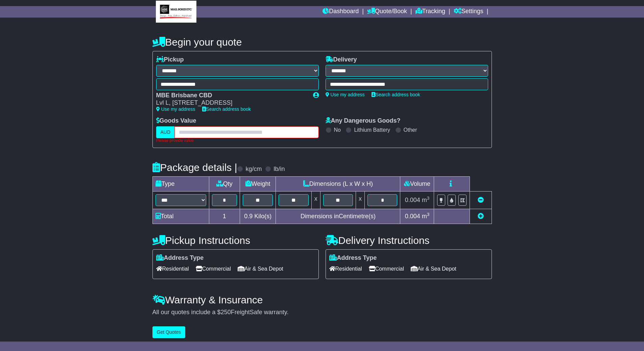 The width and height of the screenshot is (644, 351). I want to click on div: All our quotes include a $ FreightSafe warranty., so click(322, 312).